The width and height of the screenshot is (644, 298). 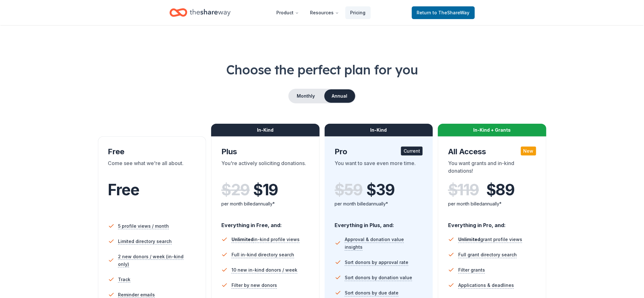 What do you see at coordinates (379, 152) in the screenshot?
I see `div: Pro` at bounding box center [379, 152].